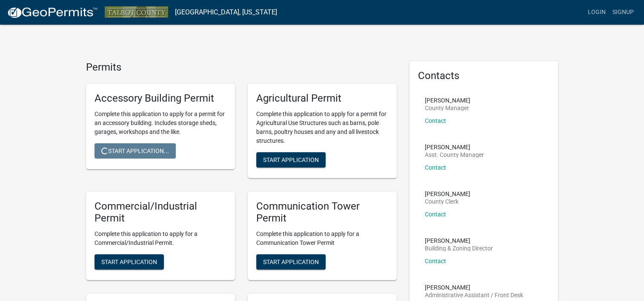  I want to click on h5: Commercial/Industrial Permit, so click(160, 212).